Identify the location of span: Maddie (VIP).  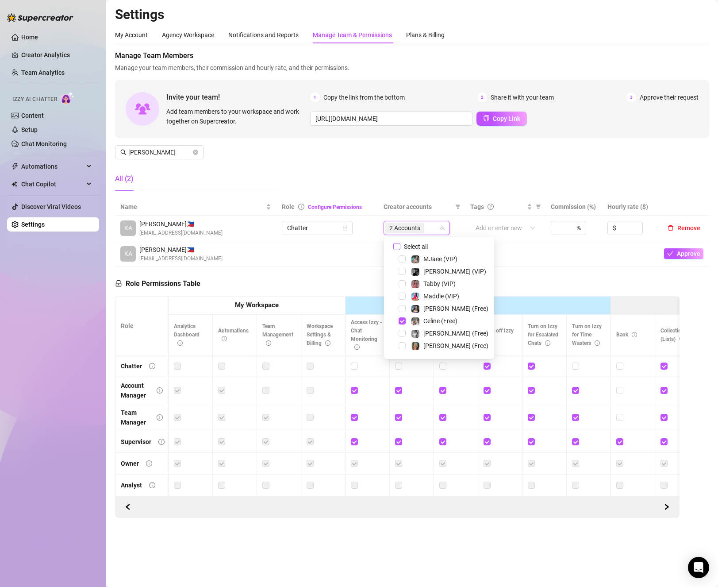
(441, 296).